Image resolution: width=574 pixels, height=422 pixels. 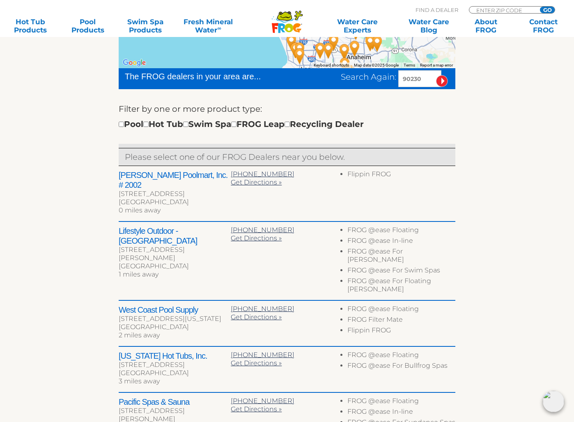 I want to click on span: Map data ©2025 Google, so click(x=376, y=65).